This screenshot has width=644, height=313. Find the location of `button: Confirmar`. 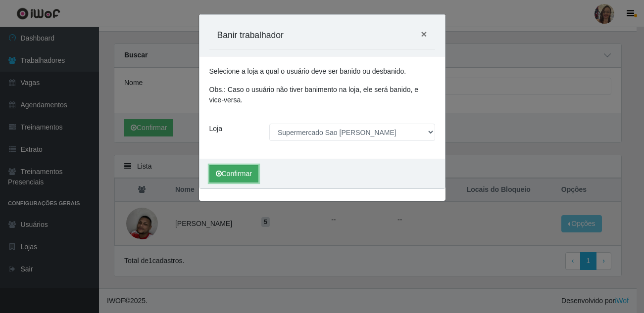

button: Confirmar is located at coordinates (234, 173).